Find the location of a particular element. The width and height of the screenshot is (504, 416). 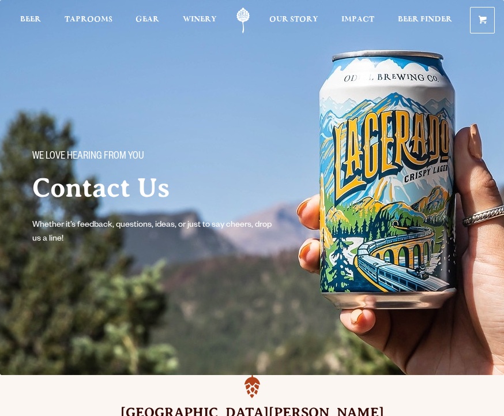

h2: Contact Us is located at coordinates (157, 188).